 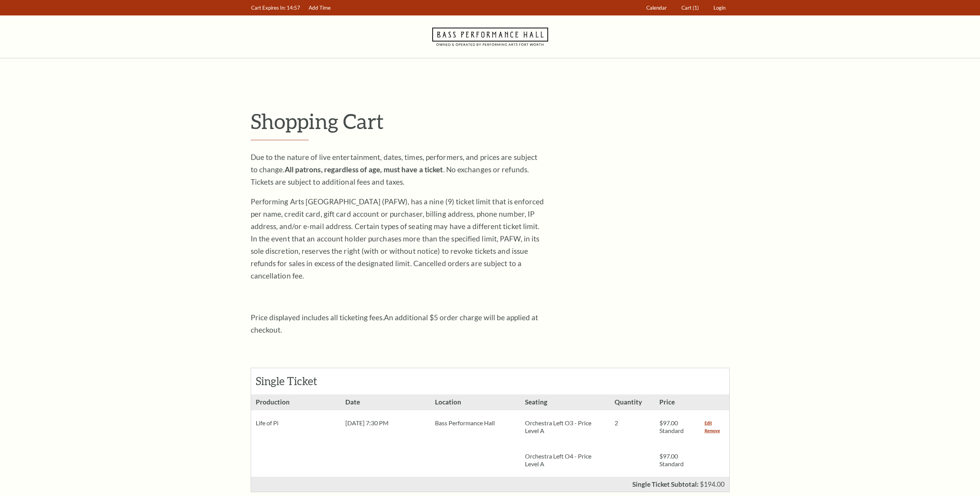 I want to click on h3: Price, so click(x=677, y=402).